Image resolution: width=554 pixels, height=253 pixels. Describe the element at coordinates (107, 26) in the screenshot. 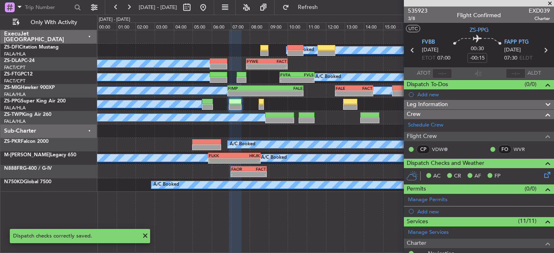

I see `div: 00:00` at that location.